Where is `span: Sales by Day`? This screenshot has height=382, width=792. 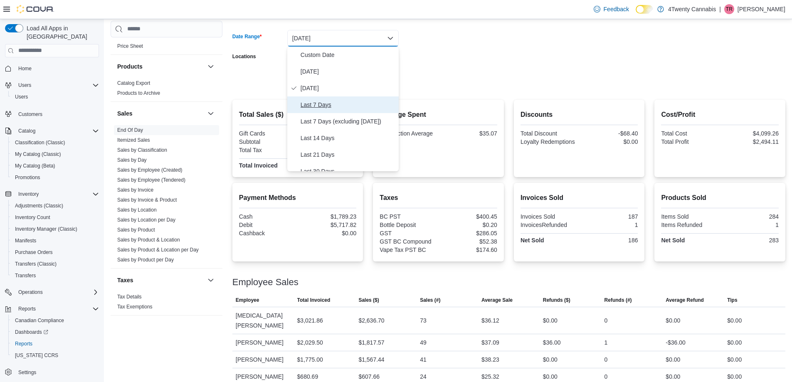 span: Sales by Day is located at coordinates (132, 160).